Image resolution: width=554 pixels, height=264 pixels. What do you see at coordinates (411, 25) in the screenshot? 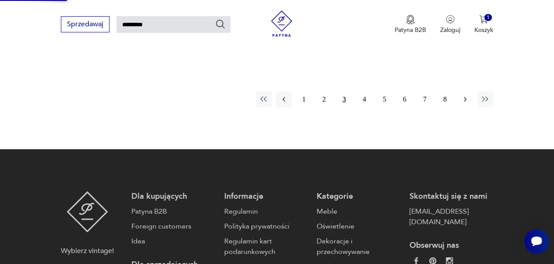
I see `a: Ikona medaluPatyna B2B` at bounding box center [411, 25].